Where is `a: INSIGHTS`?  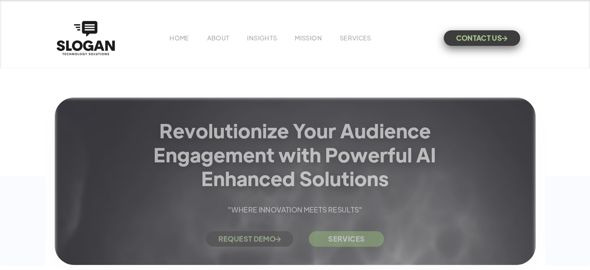 a: INSIGHTS is located at coordinates (262, 38).